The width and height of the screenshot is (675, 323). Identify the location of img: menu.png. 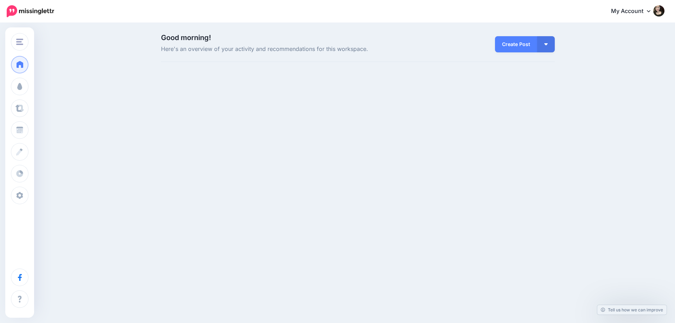
(20, 42).